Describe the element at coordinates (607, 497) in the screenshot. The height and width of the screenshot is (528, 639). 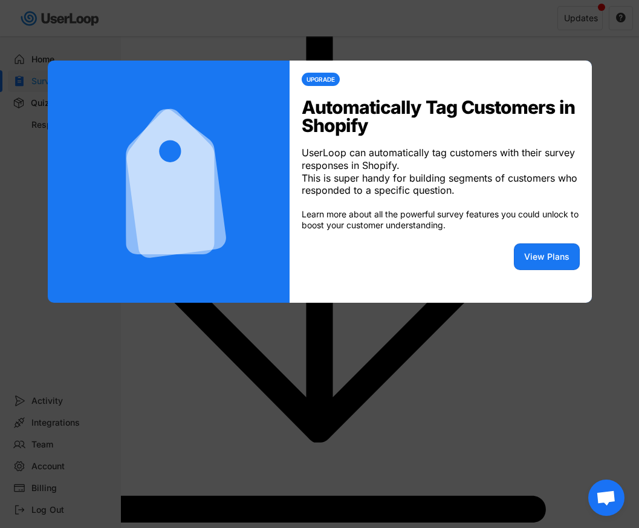
I see `div: チャットを開く` at that location.